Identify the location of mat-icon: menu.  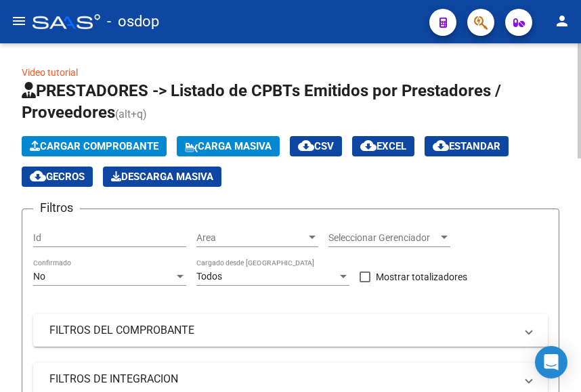
(19, 21).